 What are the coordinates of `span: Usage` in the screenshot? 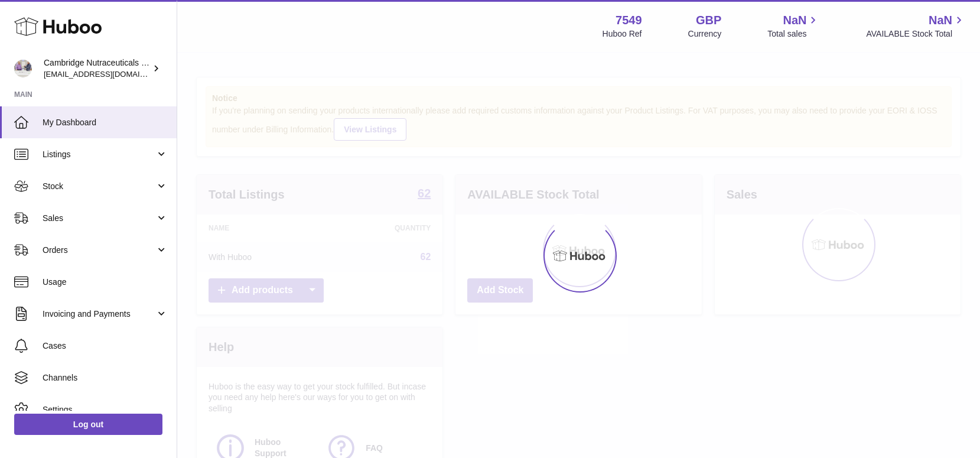 It's located at (105, 282).